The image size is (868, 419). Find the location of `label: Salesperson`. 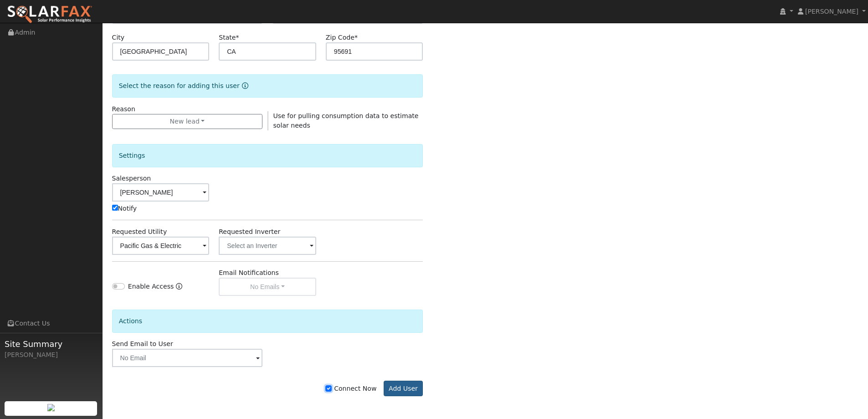

label: Salesperson is located at coordinates (132, 178).